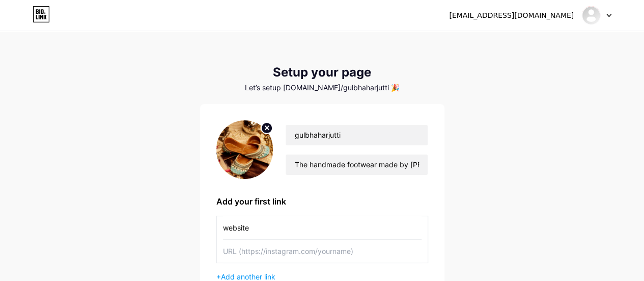  What do you see at coordinates (322, 228) in the screenshot?
I see `input: Link name (My Instagram)` at bounding box center [322, 228].